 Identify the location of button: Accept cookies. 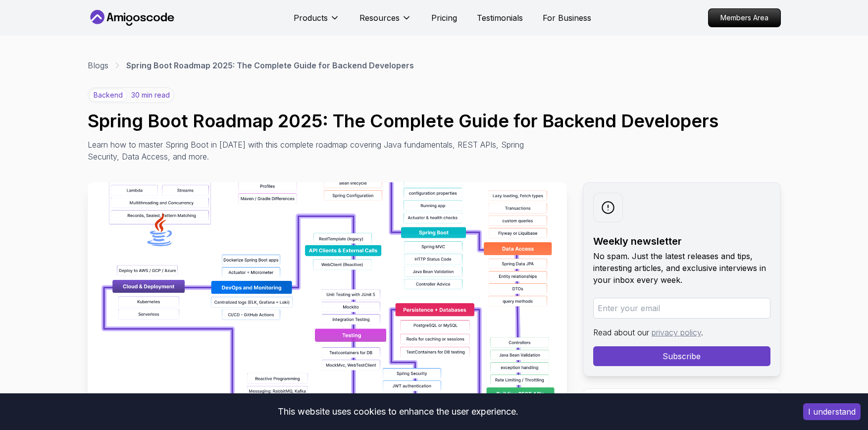
(832, 411).